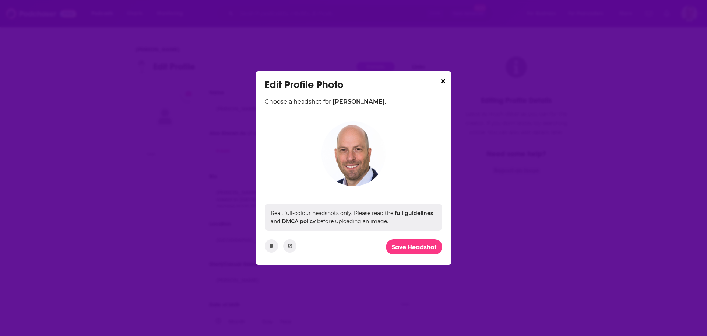  I want to click on a: DMCA policy, so click(299, 221).